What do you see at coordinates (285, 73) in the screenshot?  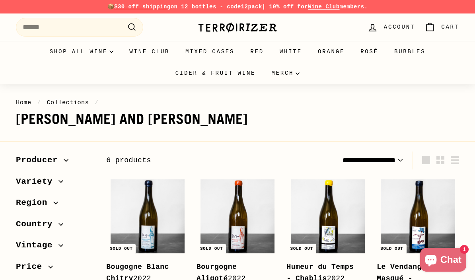 I see `summary: Merch` at bounding box center [285, 73].